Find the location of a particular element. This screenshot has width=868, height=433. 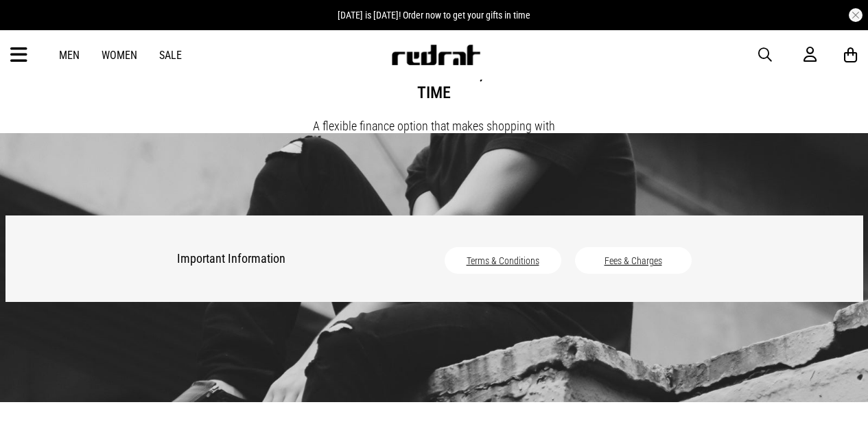

span: A flexible finance option that makes shopping with us easy is located at coordinates (434, 136).